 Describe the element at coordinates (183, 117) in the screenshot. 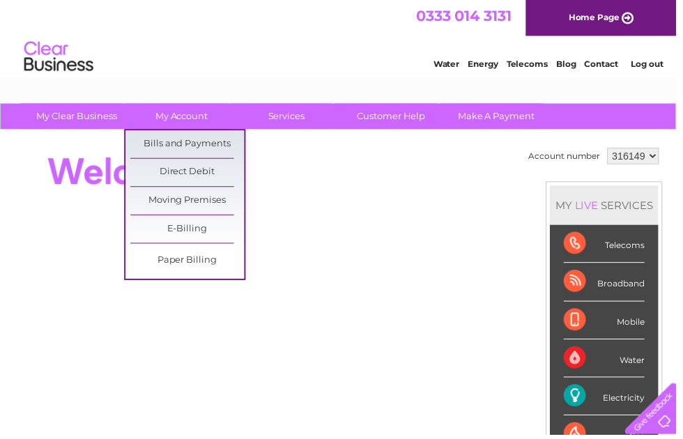

I see `a: My Account` at that location.